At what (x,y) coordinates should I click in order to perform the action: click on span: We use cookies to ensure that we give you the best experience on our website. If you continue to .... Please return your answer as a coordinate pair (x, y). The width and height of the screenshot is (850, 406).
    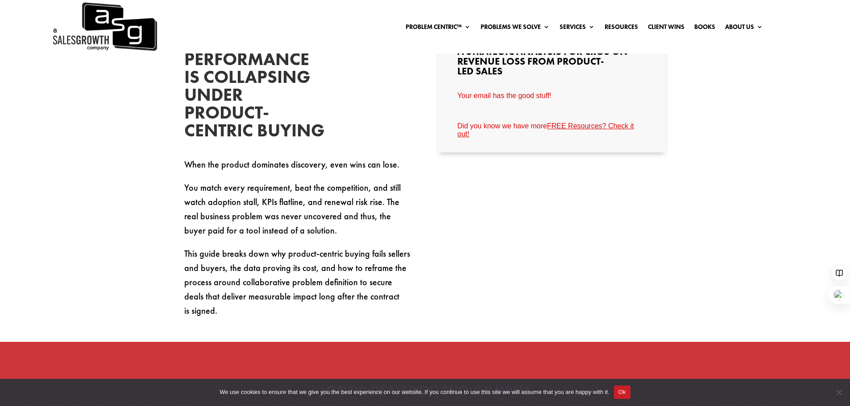
    Looking at the image, I should click on (414, 392).